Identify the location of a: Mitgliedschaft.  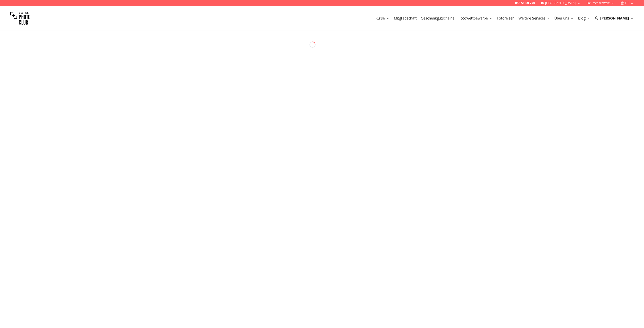
(405, 18).